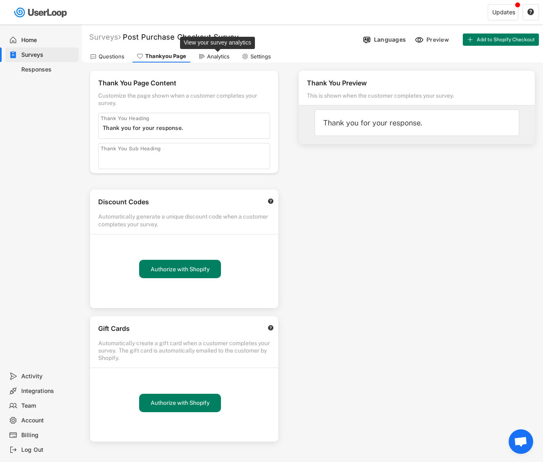 This screenshot has height=462, width=543. Describe the element at coordinates (500, 40) in the screenshot. I see `button: Add to Shopify Checkout` at that location.